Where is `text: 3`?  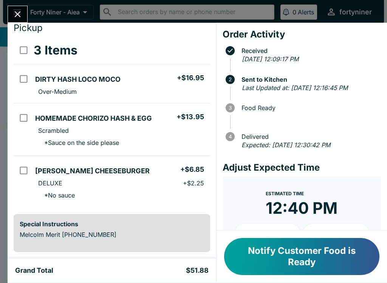
text: 3 is located at coordinates (230, 108).